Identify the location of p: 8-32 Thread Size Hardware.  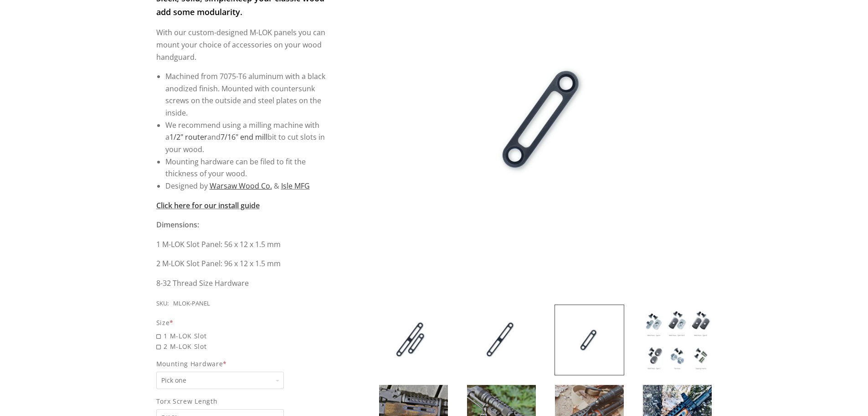
(244, 283).